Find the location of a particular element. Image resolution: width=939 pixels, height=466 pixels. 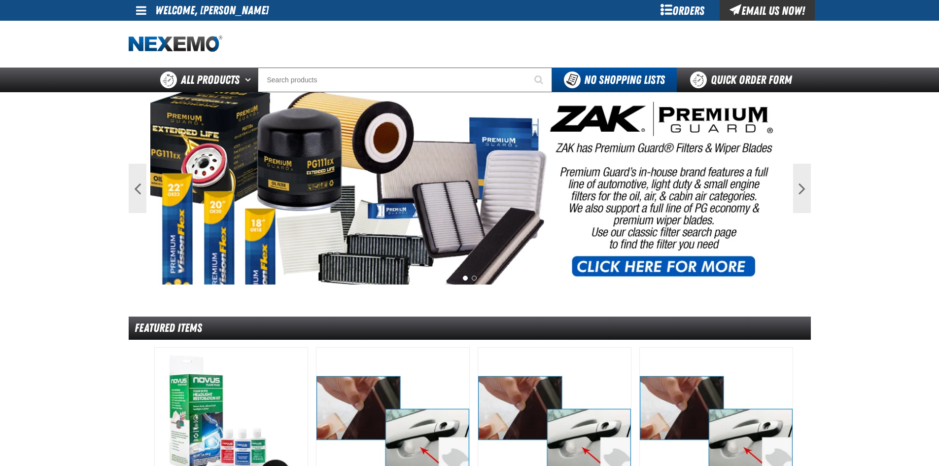

button: 2 of 2 is located at coordinates (474, 278).